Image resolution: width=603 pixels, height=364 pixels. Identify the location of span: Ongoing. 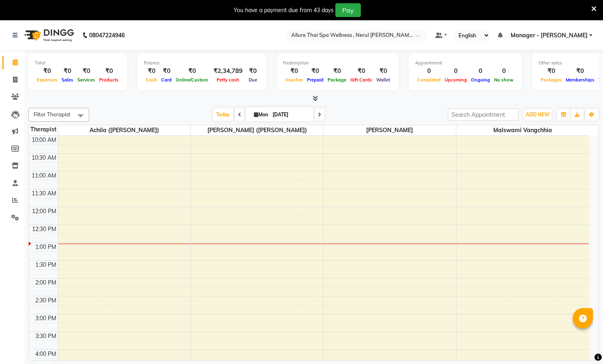
(481, 80).